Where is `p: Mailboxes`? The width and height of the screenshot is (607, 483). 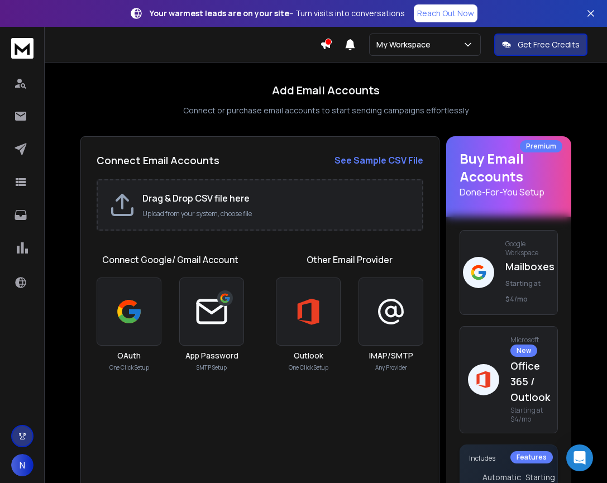 p: Mailboxes is located at coordinates (530, 282).